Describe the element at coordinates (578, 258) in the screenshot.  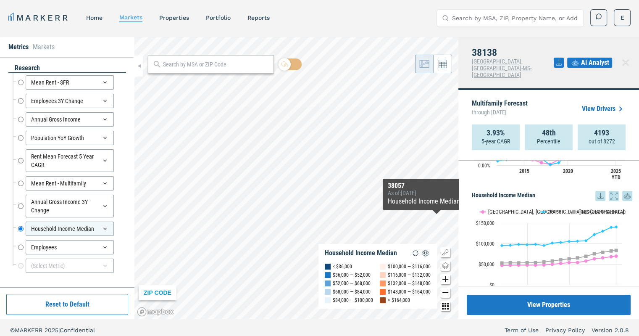
I see `path: Monday, 14 Dec, 19:00, 65,014.71. USA.` at that location.